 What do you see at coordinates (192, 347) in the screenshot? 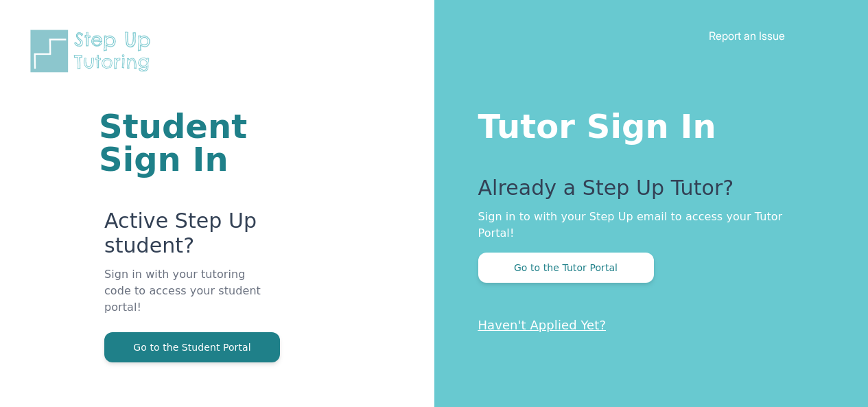
I see `a: Go to the Student Portal` at bounding box center [192, 347].